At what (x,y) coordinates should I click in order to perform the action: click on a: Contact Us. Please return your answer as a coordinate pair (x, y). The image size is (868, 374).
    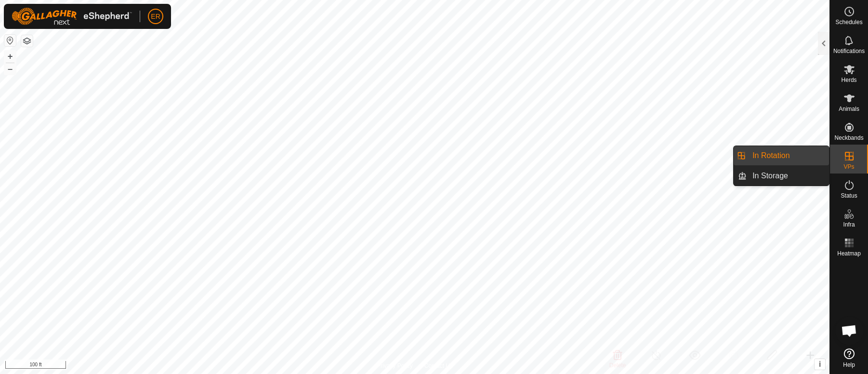
    Looking at the image, I should click on (438, 365).